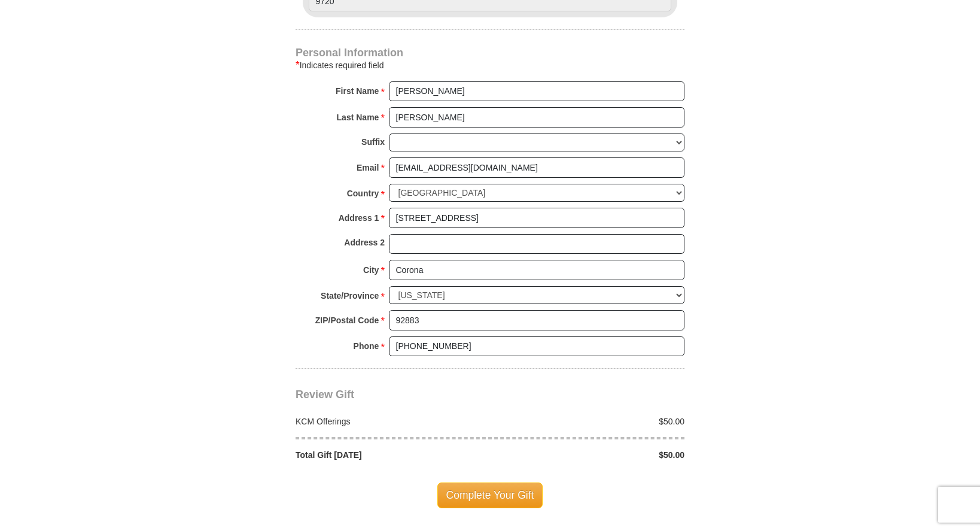 The image size is (980, 531). Describe the element at coordinates (358, 117) in the screenshot. I see `strong: Last Name` at that location.